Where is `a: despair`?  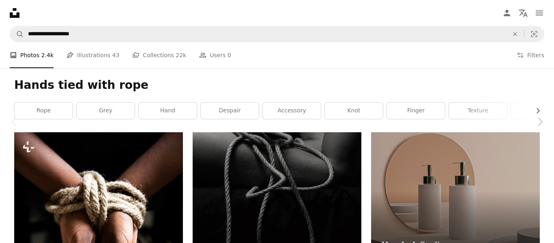 a: despair is located at coordinates (230, 111).